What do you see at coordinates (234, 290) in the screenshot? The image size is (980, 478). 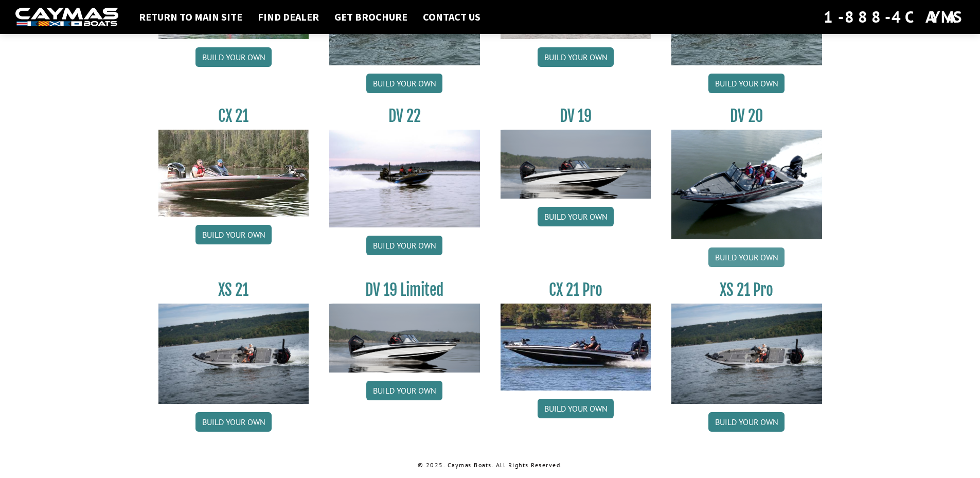 I see `h3: XS 21` at bounding box center [234, 290].